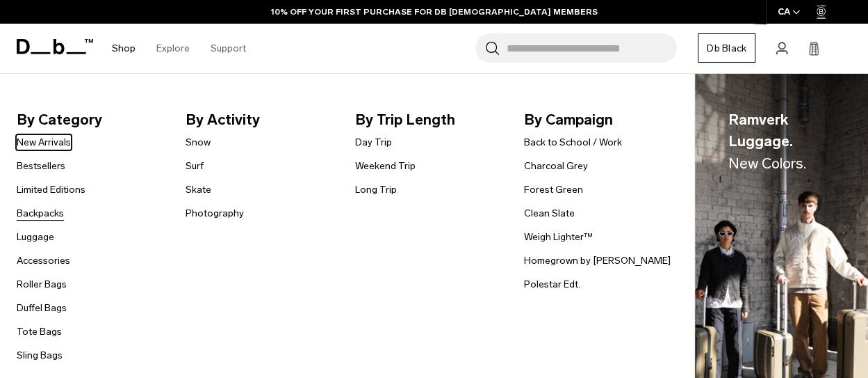  I want to click on span: By Trip Length, so click(428, 119).